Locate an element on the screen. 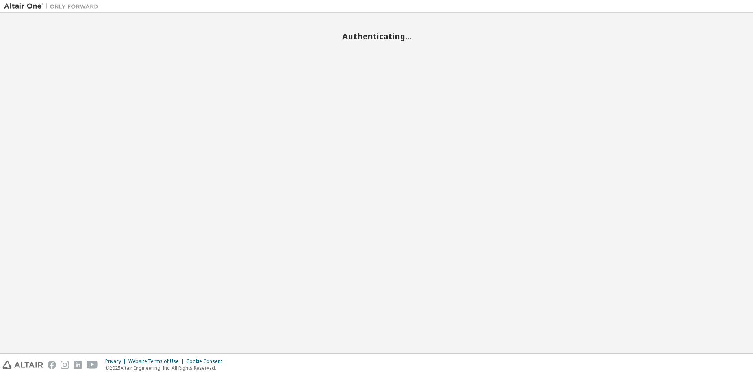 Image resolution: width=753 pixels, height=376 pixels. div: Website Terms of Use is located at coordinates (157, 361).